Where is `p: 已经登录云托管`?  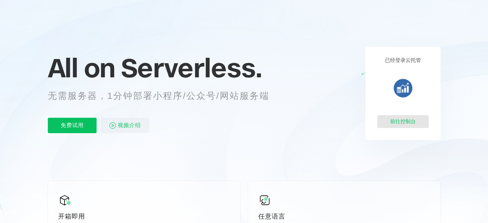 p: 已经登录云托管 is located at coordinates (403, 60).